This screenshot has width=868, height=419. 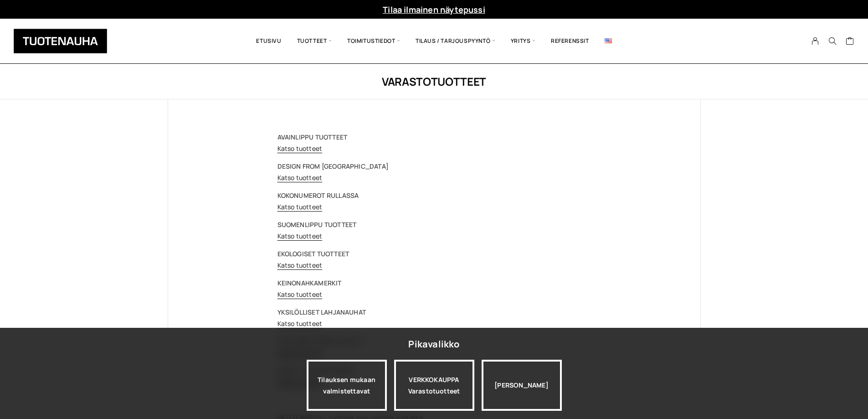 I want to click on strong: KOKONUMEROT RULLASSA, so click(x=318, y=195).